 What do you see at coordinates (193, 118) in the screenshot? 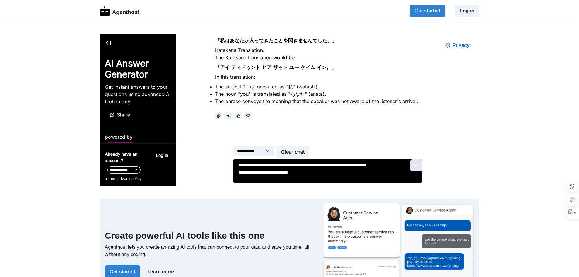
I see `button: Clear chat` at bounding box center [193, 118].